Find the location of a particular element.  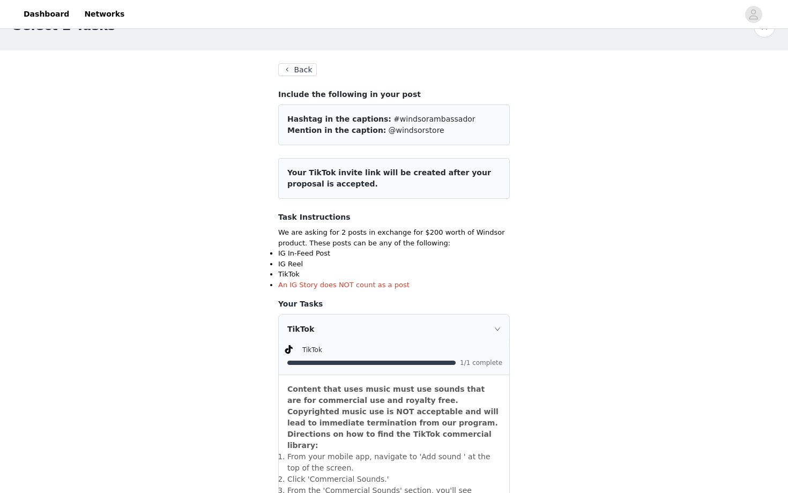

strong: Content that uses music must use sounds that are for commercial use and royalty free. Copyrighted... is located at coordinates (393, 417).